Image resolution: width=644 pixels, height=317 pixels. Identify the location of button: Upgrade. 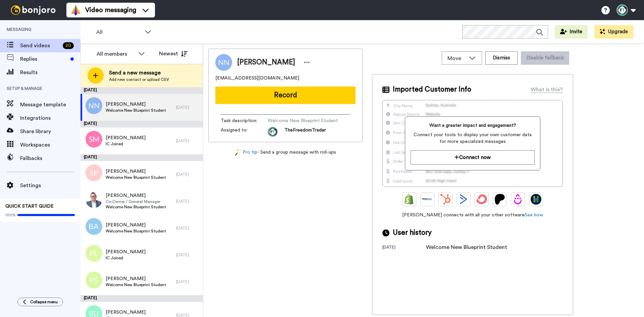
(614, 32).